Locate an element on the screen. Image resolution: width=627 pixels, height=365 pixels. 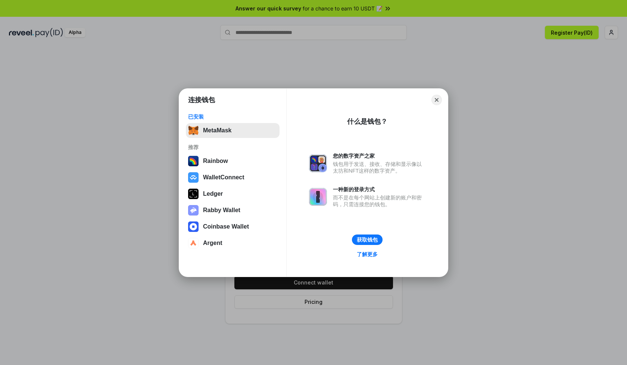
img: svg+xml,%3Csvg%20xmlns%3D%22http%3A%2F%2Fwww.w3.org%2F2000%2Fsvg%22%20width%3D%2228%22%20height%3... is located at coordinates (193, 194).